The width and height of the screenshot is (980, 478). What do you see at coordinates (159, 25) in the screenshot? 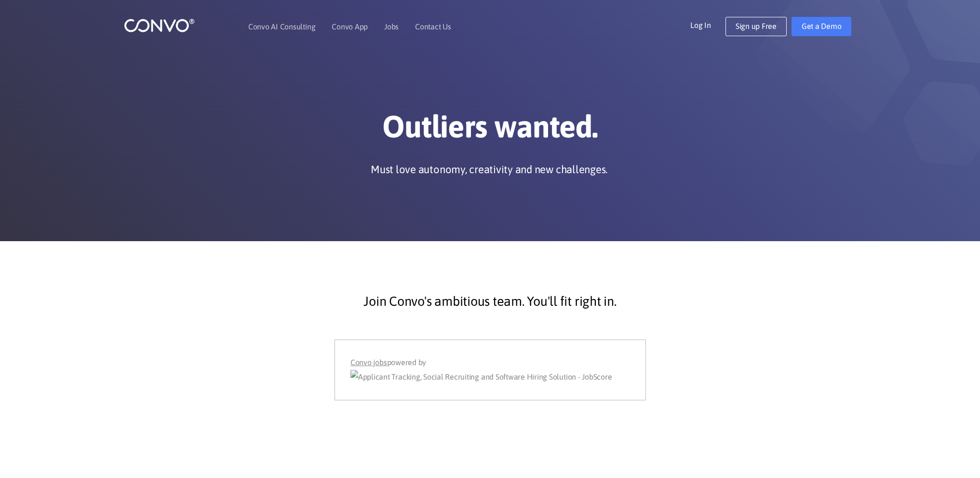
I see `img: logo_1.png` at bounding box center [159, 25].